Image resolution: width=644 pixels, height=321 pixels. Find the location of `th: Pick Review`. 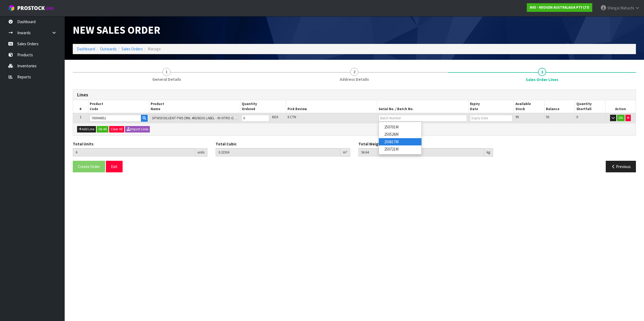

th: Pick Review is located at coordinates (332, 107).